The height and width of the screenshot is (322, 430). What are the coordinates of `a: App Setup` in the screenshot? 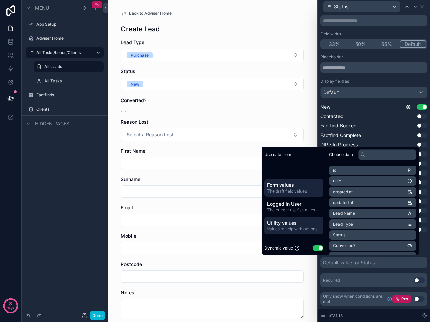 It's located at (69, 24).